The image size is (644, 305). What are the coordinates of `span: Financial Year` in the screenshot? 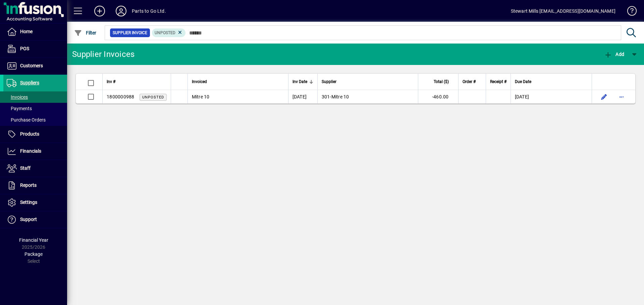 It's located at (33, 240).